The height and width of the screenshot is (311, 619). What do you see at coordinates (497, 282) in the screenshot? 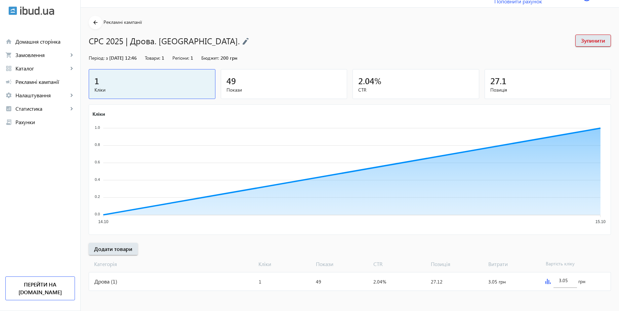
I see `span: 3.05 грн` at bounding box center [497, 282].